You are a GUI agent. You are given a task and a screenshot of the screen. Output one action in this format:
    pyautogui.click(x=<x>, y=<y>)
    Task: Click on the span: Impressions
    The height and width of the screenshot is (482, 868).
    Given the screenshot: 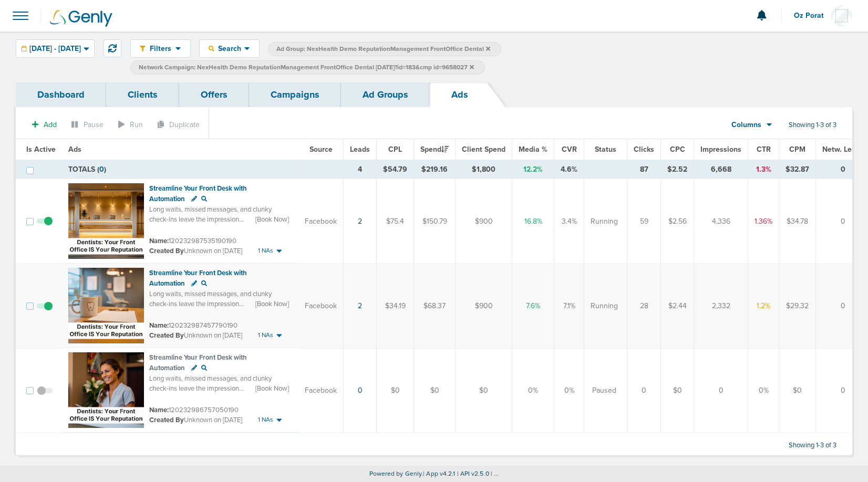 What is the action you would take?
    pyautogui.click(x=721, y=149)
    